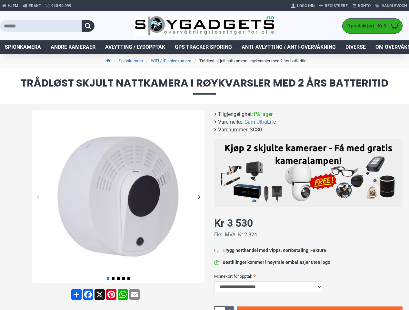 The image size is (409, 310). I want to click on a: GPS Tracker Sporing, so click(203, 47).